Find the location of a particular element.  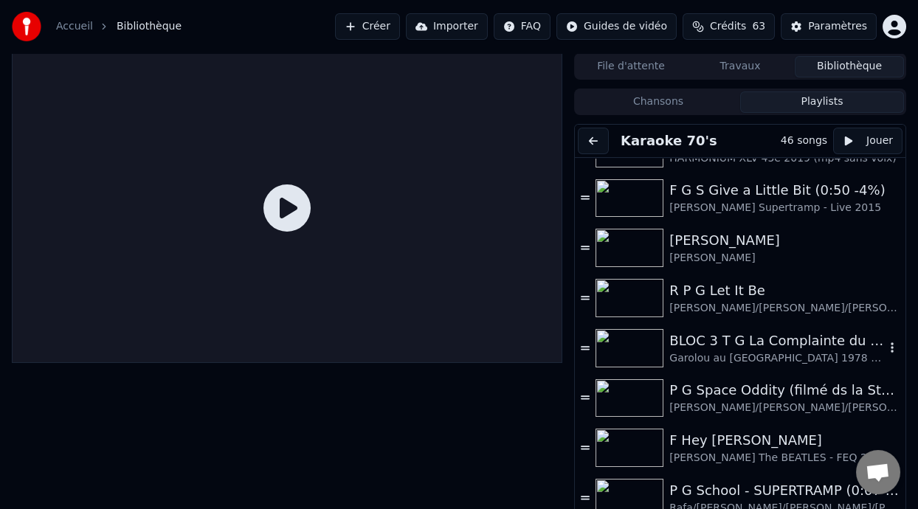

img: youka is located at coordinates (27, 27).